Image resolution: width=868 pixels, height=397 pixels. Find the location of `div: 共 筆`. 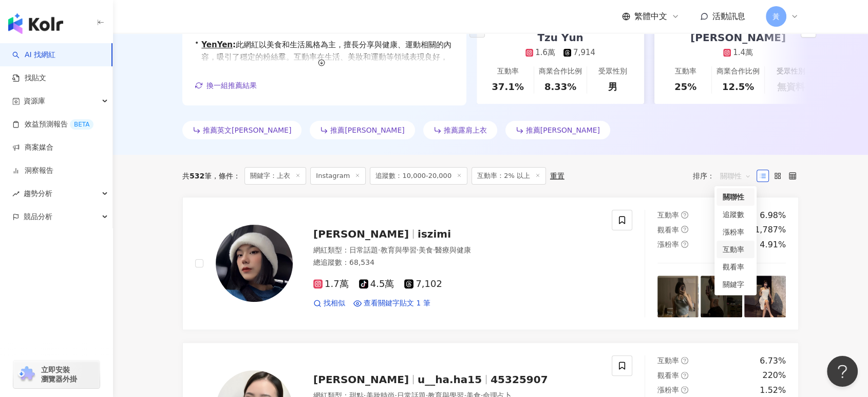

div: 共 筆 is located at coordinates (196, 176).